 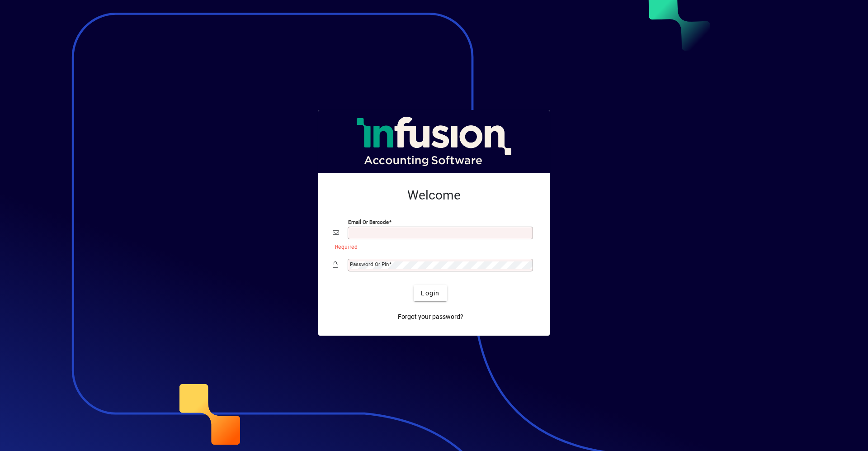 I want to click on h2: Welcome, so click(x=434, y=196).